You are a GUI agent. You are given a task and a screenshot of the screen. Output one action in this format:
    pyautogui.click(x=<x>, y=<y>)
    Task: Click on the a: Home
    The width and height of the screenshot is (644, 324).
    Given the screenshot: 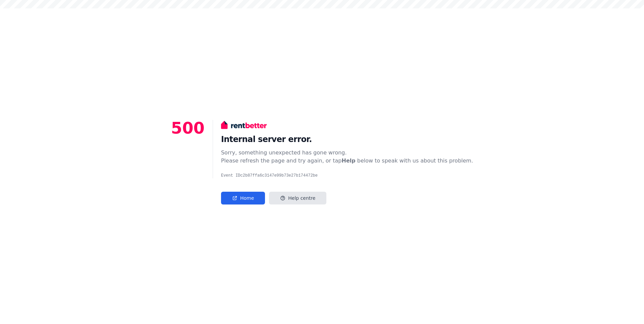 What is the action you would take?
    pyautogui.click(x=243, y=198)
    